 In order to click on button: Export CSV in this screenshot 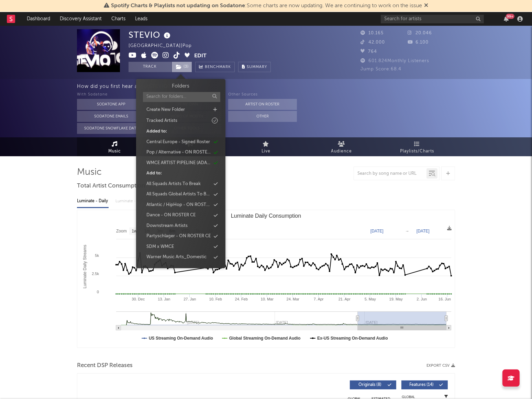, I will do `click(440, 366)`.